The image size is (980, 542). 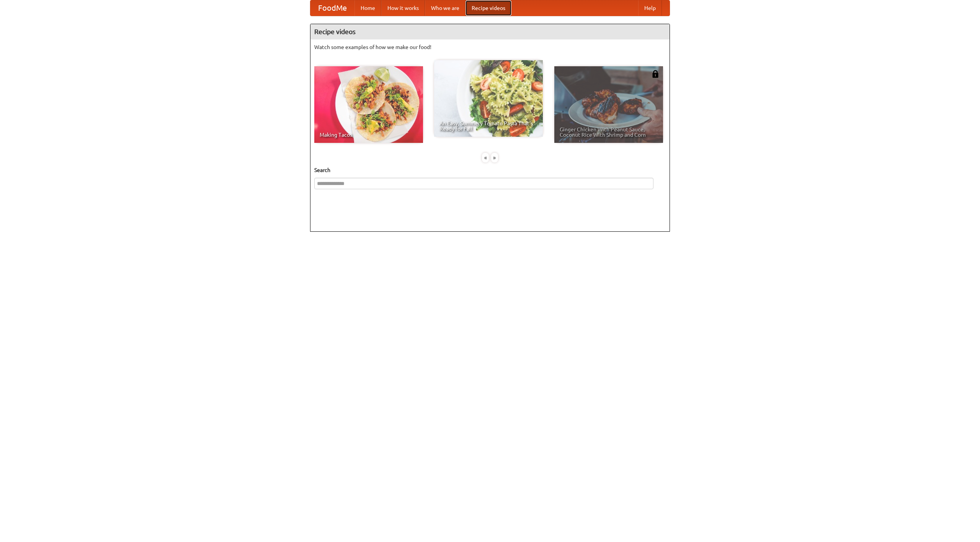 I want to click on a: FoodMe, so click(x=332, y=8).